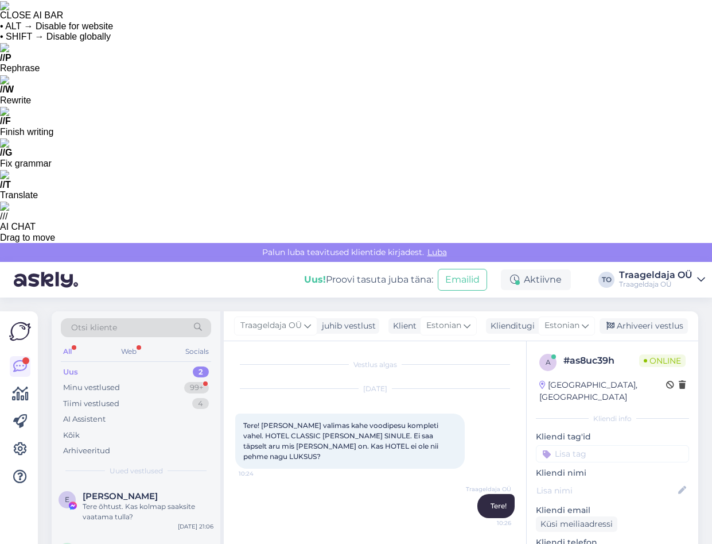 Image resolution: width=712 pixels, height=544 pixels. What do you see at coordinates (129, 351) in the screenshot?
I see `div: Web` at bounding box center [129, 351].